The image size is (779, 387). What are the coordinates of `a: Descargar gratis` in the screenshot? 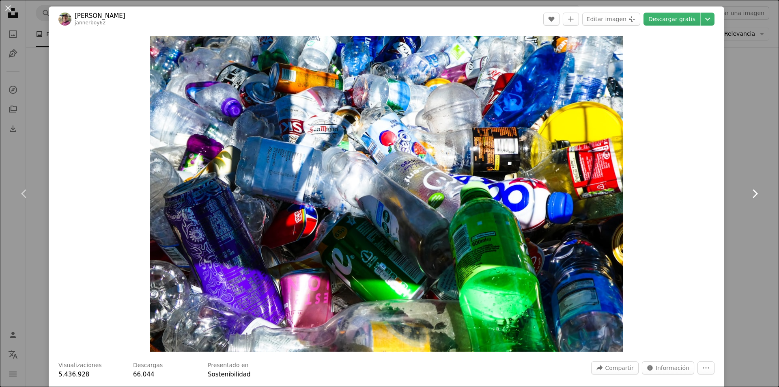 It's located at (672, 19).